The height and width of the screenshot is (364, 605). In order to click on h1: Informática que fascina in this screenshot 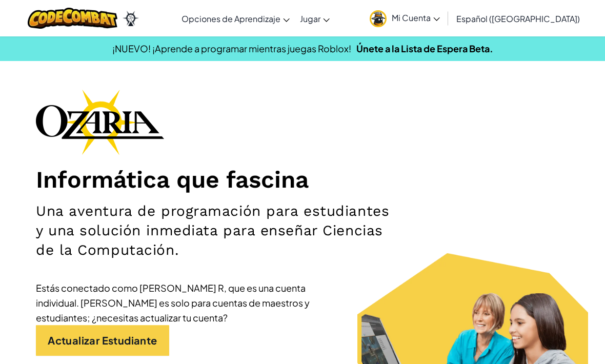, I will do `click(302, 180)`.